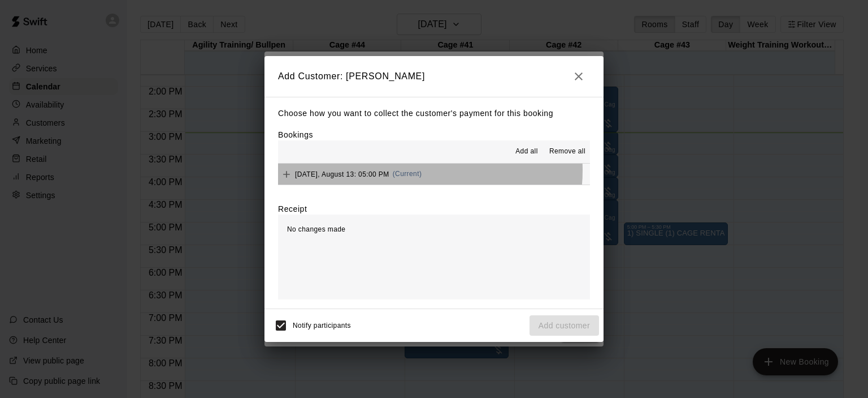 The width and height of the screenshot is (868, 398). Describe the element at coordinates (292, 209) in the screenshot. I see `label: Receipt` at that location.